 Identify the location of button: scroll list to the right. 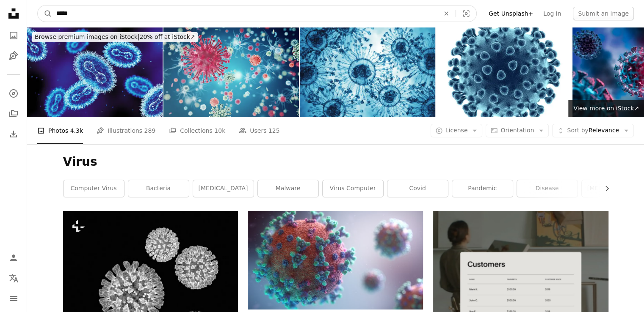
(603, 189).